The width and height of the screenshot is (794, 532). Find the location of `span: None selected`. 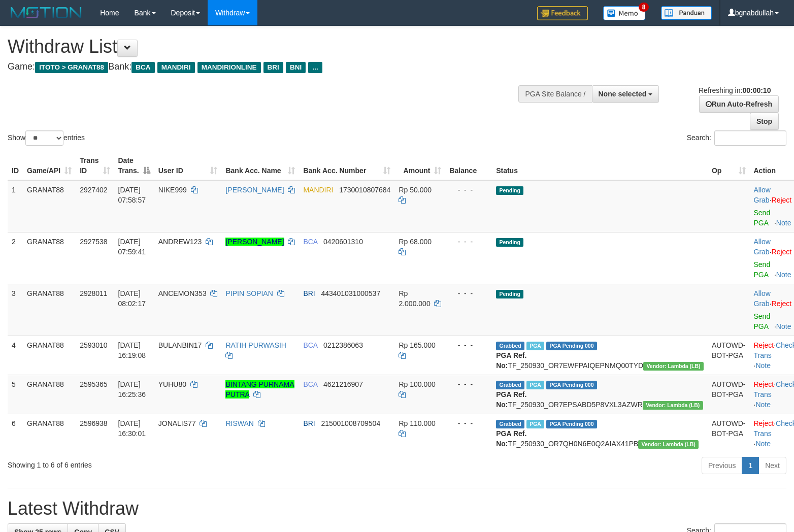

span: None selected is located at coordinates (622, 94).